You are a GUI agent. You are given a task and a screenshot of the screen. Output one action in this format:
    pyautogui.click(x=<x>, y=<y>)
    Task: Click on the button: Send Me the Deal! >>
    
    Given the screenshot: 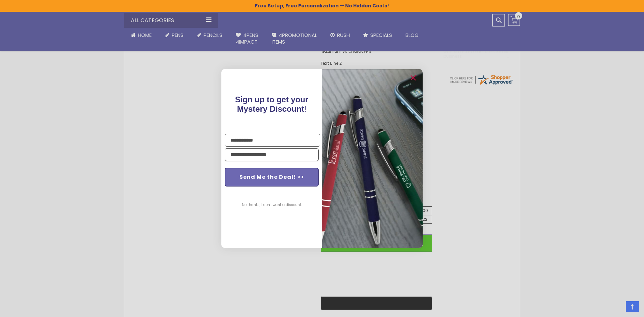 What is the action you would take?
    pyautogui.click(x=272, y=177)
    